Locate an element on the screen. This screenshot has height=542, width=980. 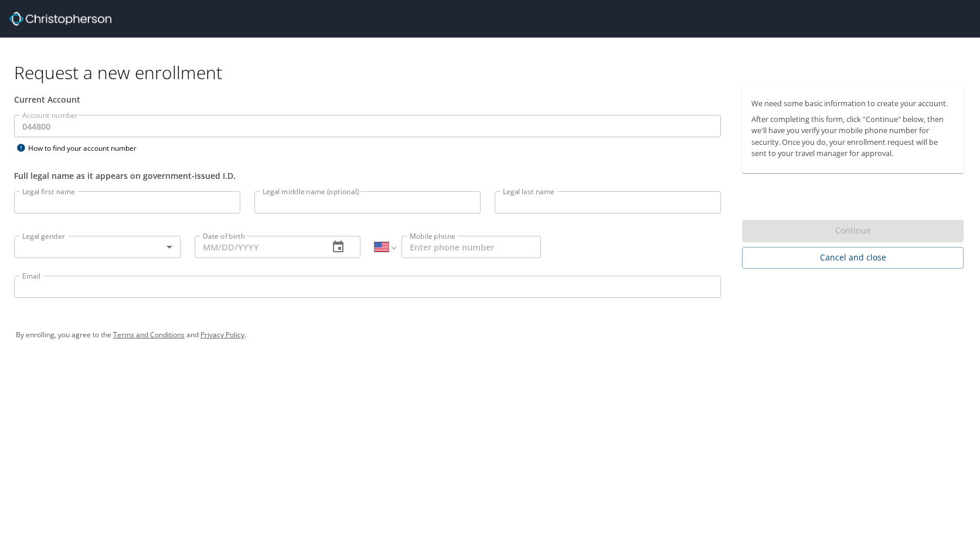
div: How to find your account number is located at coordinates (88, 148).